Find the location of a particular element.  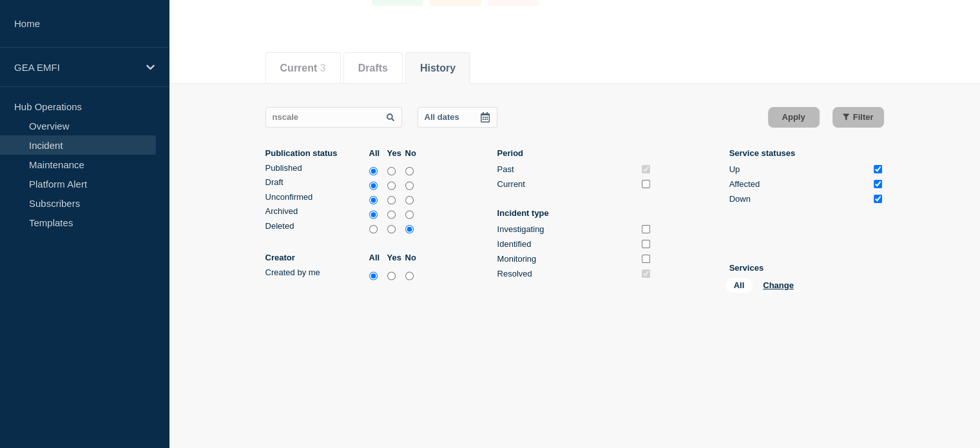

input: Identified is located at coordinates (645, 243).